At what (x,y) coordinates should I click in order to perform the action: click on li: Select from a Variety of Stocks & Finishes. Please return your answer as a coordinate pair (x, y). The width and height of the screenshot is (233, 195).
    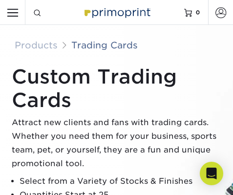
    Looking at the image, I should click on (124, 181).